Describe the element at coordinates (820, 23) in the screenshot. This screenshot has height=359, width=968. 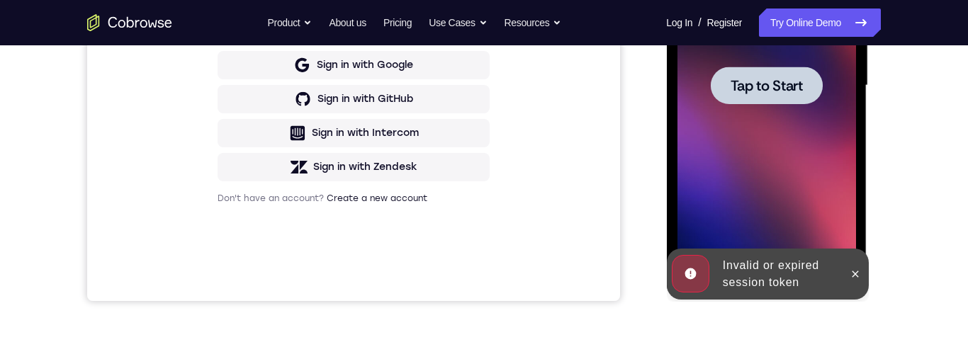
I see `a: Try Online Demo` at that location.